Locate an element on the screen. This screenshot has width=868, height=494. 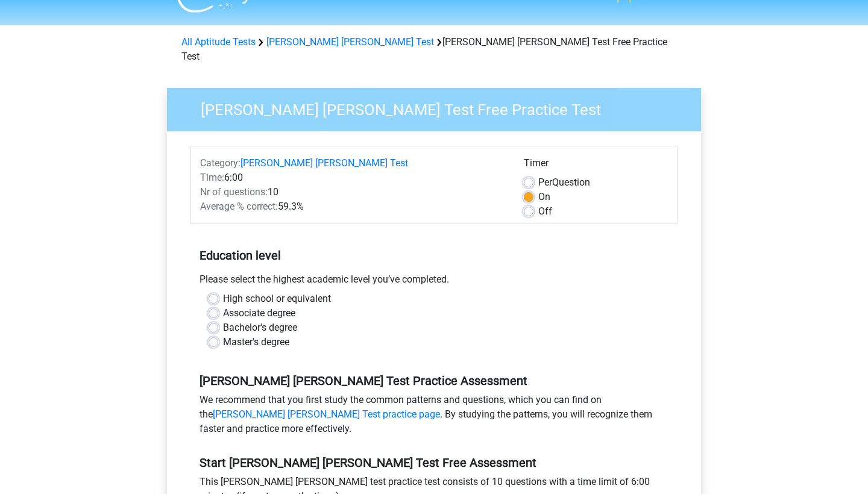
label: Question is located at coordinates (564, 183).